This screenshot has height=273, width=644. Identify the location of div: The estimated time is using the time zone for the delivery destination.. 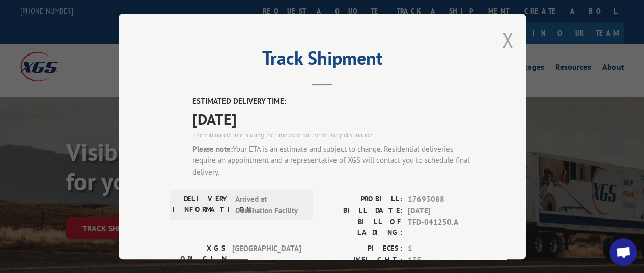
(334, 134).